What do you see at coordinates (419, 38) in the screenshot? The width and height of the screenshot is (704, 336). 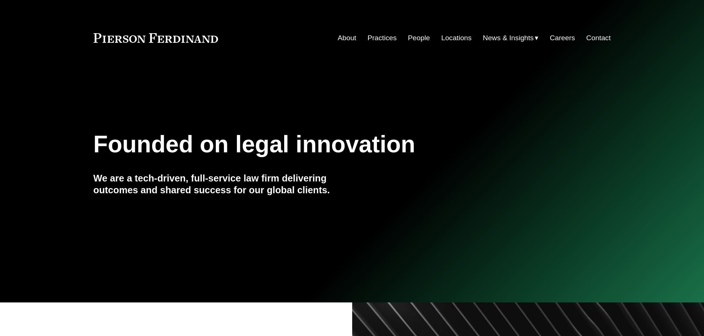 I see `a: People` at bounding box center [419, 38].